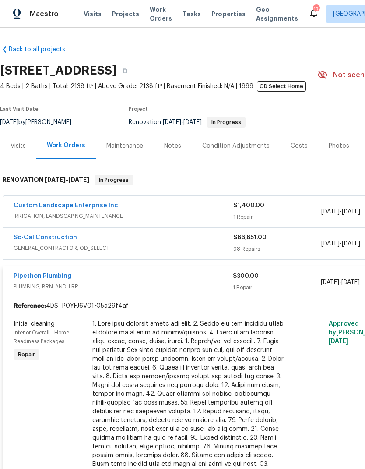 The image size is (365, 469). Describe the element at coordinates (34, 324) in the screenshot. I see `span: Initial cleaning` at that location.